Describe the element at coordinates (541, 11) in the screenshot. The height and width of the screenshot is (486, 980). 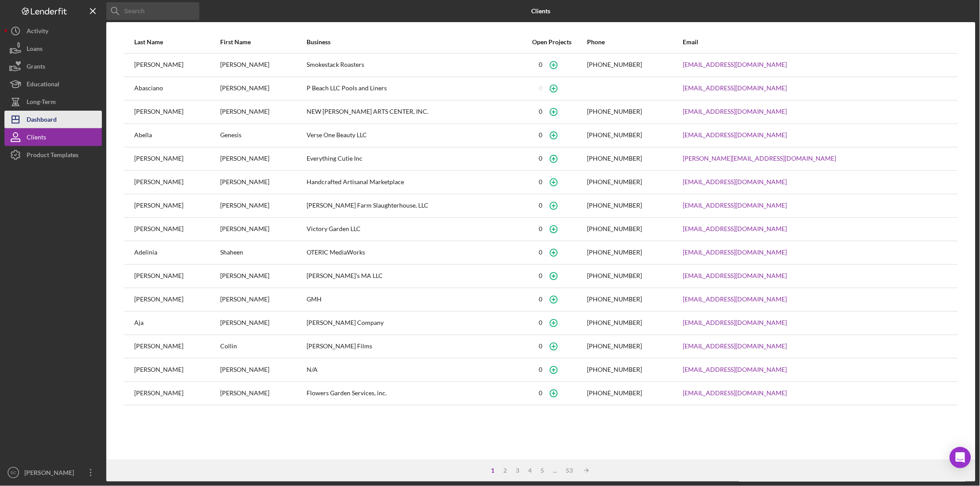
I see `b: Clients` at that location.